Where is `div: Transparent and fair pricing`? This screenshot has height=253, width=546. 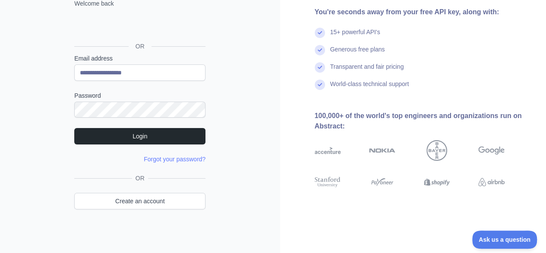
div: Transparent and fair pricing is located at coordinates (367, 71).